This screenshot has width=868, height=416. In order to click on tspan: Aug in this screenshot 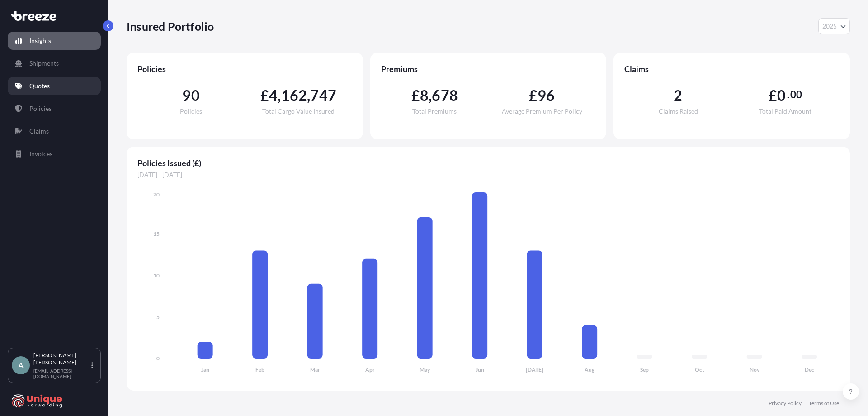, I will do `click(590, 370)`.